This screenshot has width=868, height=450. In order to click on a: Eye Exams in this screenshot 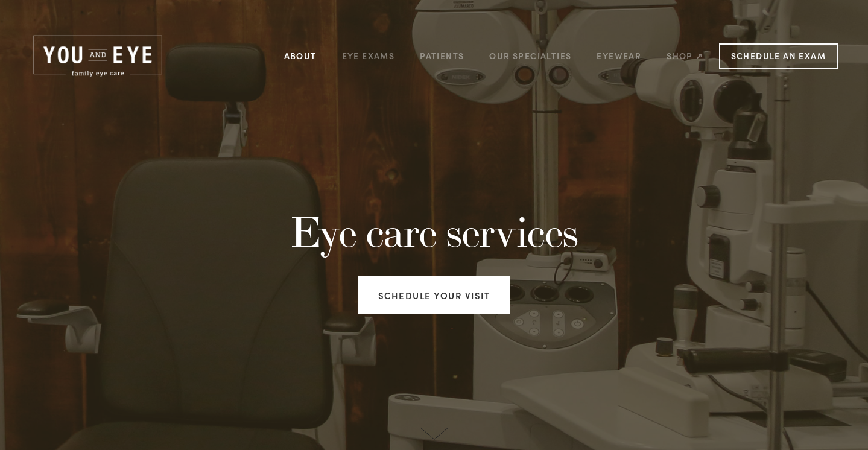, I will do `click(369, 55)`.